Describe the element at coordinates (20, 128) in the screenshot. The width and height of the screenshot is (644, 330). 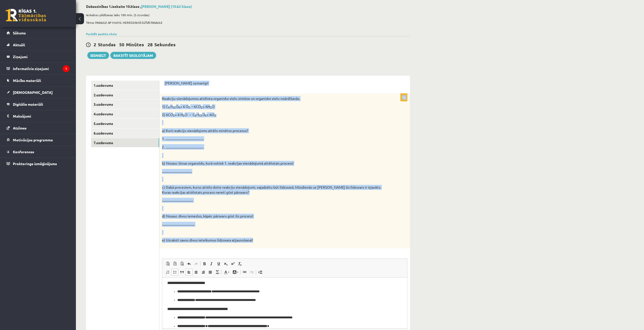
I see `span: Atzīmes` at that location.